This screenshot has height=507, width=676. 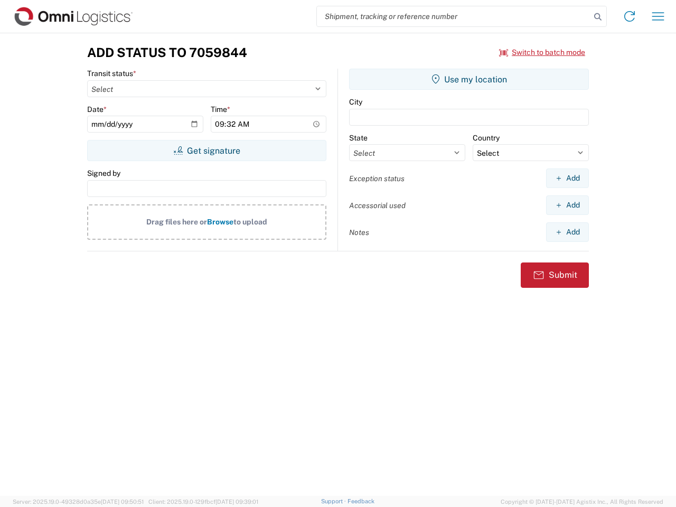 I want to click on span: to upload, so click(x=250, y=222).